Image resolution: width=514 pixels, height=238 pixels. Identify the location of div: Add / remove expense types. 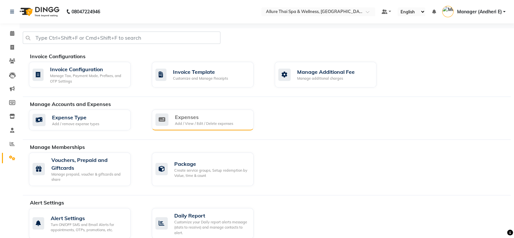
(75, 124).